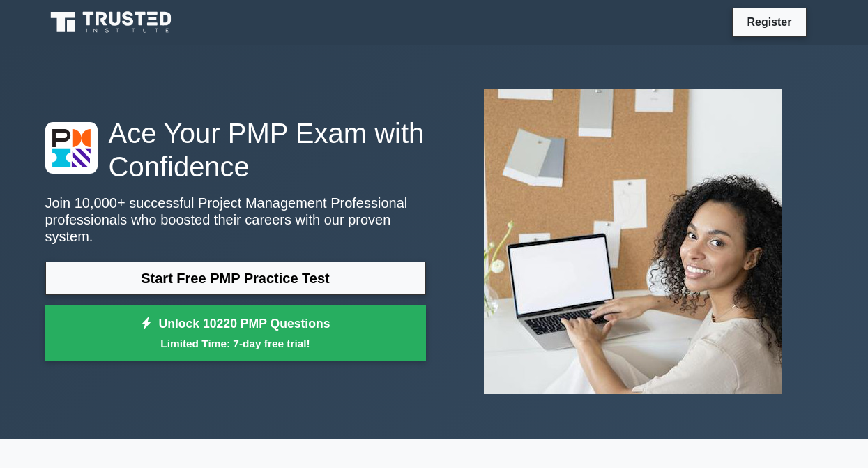 The image size is (868, 468). Describe the element at coordinates (236, 150) in the screenshot. I see `h1: Ace Your PMP Exam with Confidence` at that location.